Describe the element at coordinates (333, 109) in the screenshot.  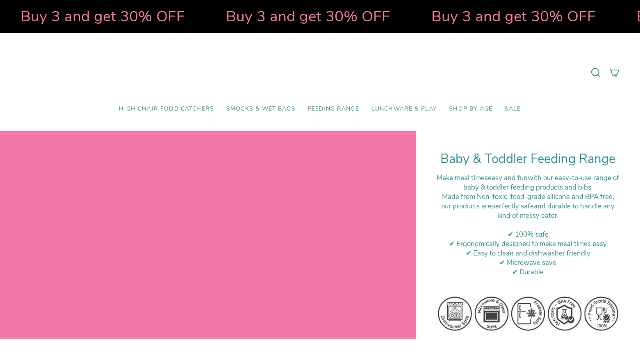
I see `div: Feeding Range` at that location.